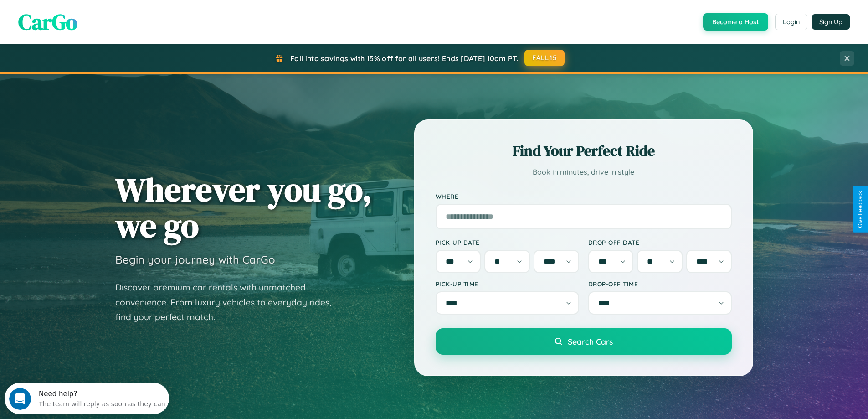 The width and height of the screenshot is (868, 419). I want to click on div: Need help?, so click(97, 12).